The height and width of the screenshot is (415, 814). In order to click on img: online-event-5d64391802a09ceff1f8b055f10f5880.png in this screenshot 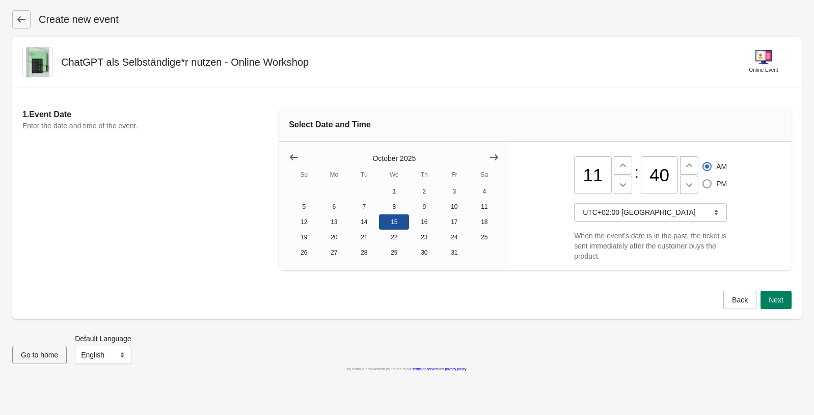, I will do `click(763, 57)`.